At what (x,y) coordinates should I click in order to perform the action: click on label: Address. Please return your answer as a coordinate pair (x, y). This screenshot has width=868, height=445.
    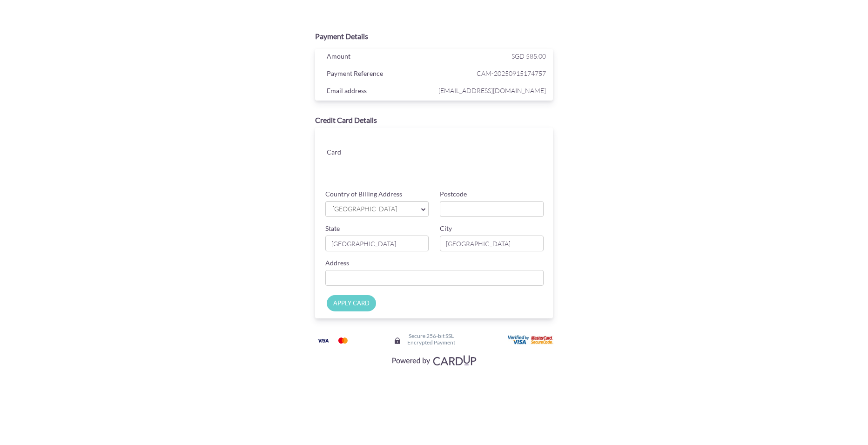
    Looking at the image, I should click on (337, 263).